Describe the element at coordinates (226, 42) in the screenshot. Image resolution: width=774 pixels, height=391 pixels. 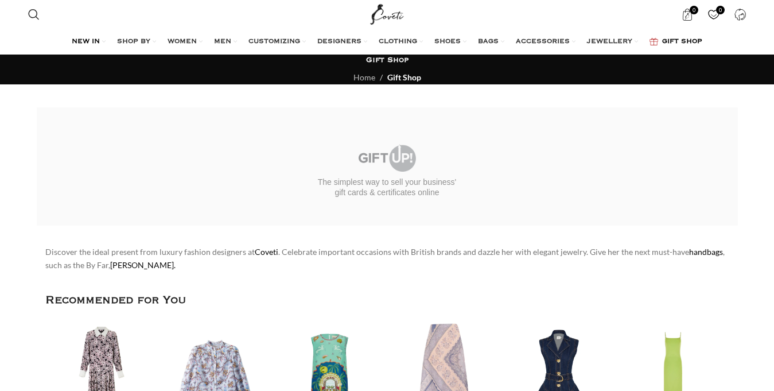
I see `a: MEN` at that location.